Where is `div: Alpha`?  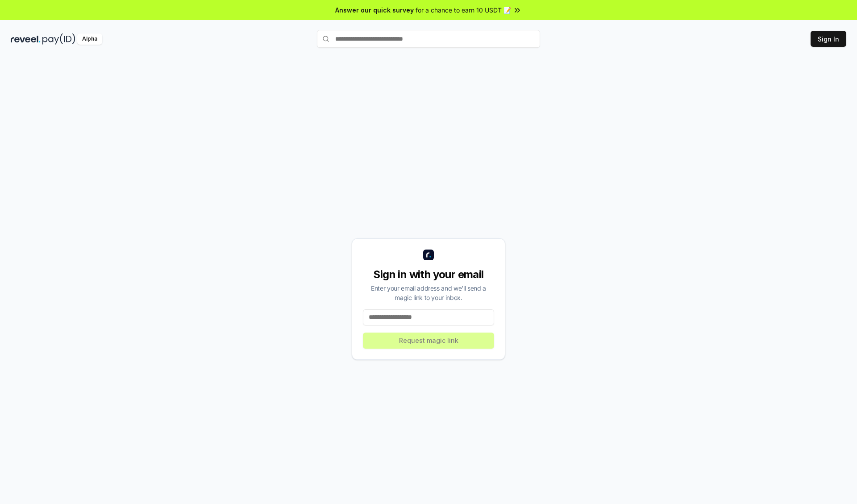 div: Alpha is located at coordinates (89, 39).